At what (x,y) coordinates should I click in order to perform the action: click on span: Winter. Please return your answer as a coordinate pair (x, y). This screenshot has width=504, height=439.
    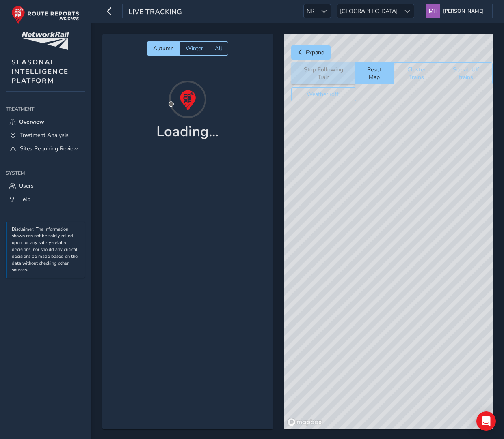
    Looking at the image, I should click on (194, 48).